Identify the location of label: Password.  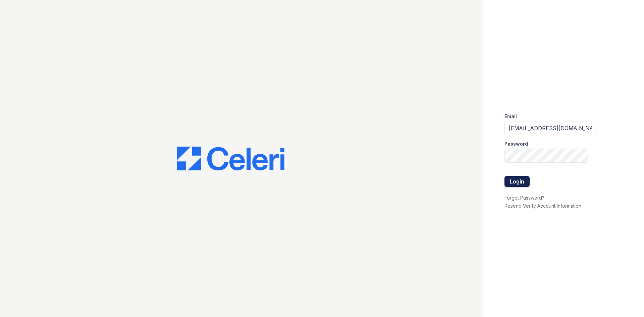
(516, 144).